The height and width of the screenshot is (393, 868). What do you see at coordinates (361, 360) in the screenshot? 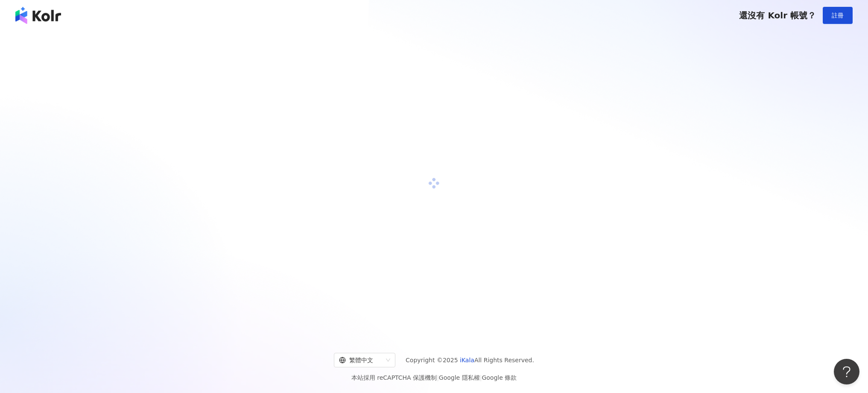
I see `div: 繁體中文` at bounding box center [361, 360].